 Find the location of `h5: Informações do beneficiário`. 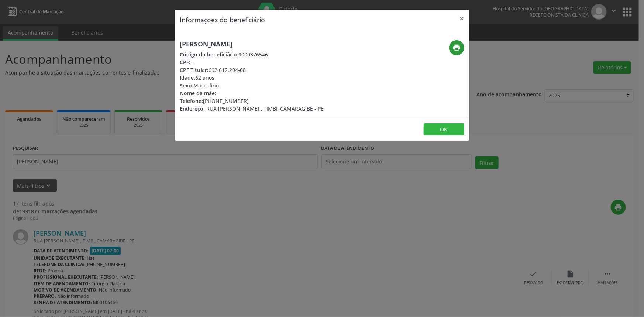

h5: Informações do beneficiário is located at coordinates (223, 20).